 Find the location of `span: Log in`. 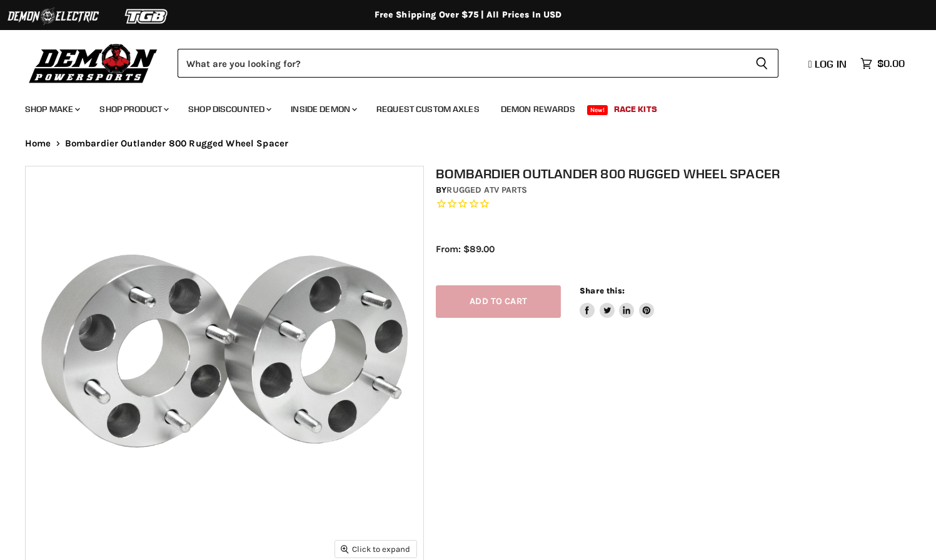

span: Log in is located at coordinates (831, 64).